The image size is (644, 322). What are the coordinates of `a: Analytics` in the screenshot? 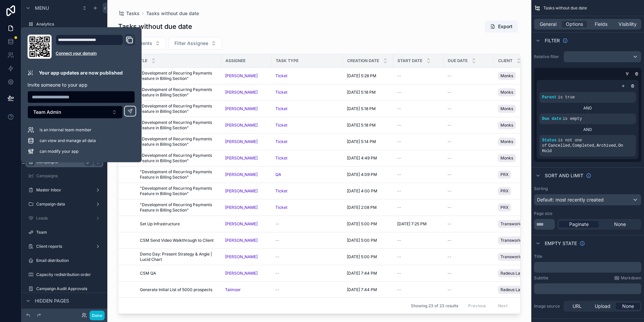 It's located at (65, 24).